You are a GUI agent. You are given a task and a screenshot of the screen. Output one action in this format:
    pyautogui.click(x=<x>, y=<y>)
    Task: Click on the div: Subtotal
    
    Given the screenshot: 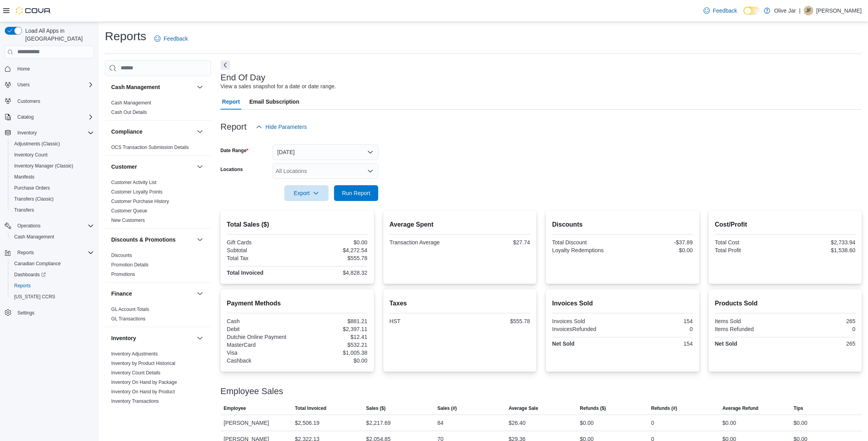 What is the action you would take?
    pyautogui.click(x=261, y=250)
    